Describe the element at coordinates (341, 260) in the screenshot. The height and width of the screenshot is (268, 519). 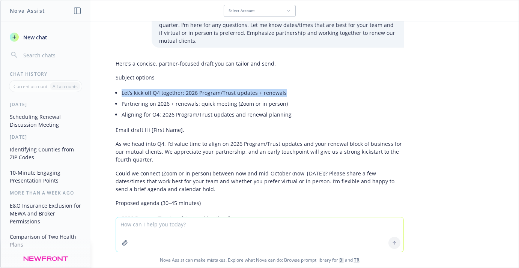
I see `a: BI` at that location.